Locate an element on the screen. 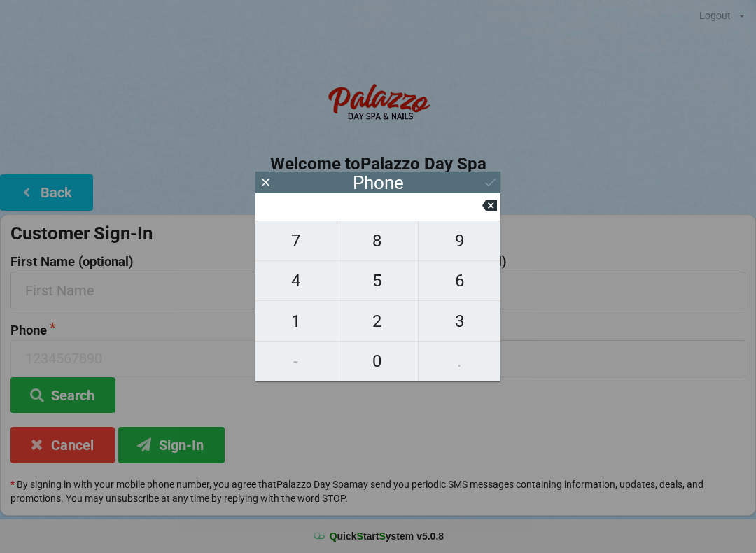 The width and height of the screenshot is (756, 553). button: 4 is located at coordinates (296, 280).